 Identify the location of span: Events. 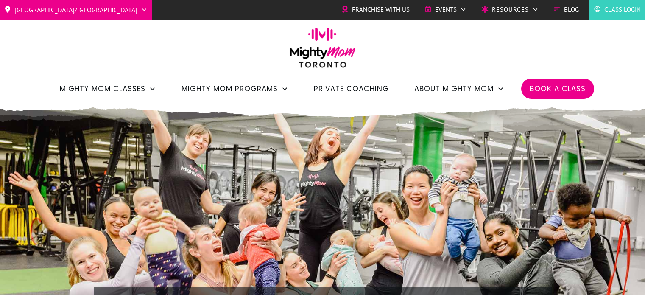
(446, 10).